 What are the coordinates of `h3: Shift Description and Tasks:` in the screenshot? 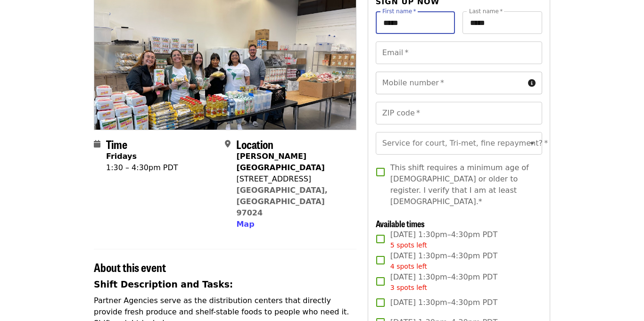 It's located at (225, 285).